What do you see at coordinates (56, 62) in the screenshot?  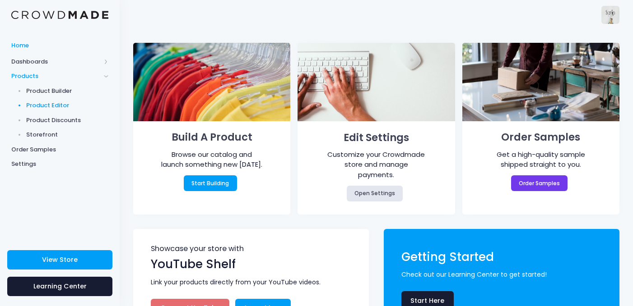 I see `span: Dashboards` at bounding box center [56, 62].